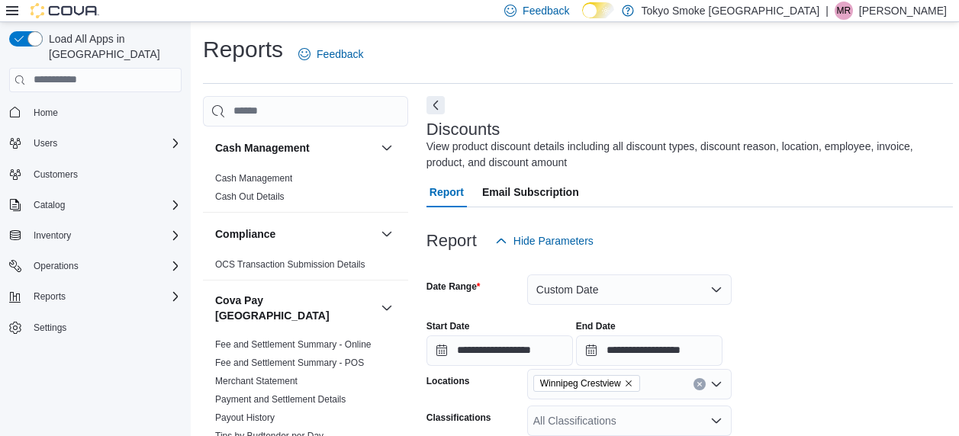 The width and height of the screenshot is (959, 436). I want to click on a: Feedback, so click(330, 54).